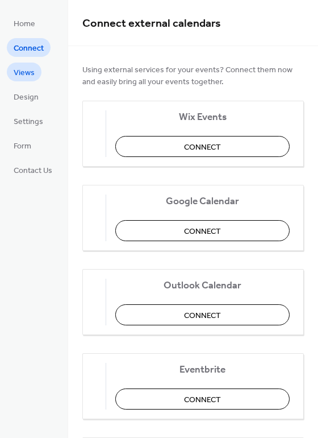  I want to click on a: Home, so click(24, 23).